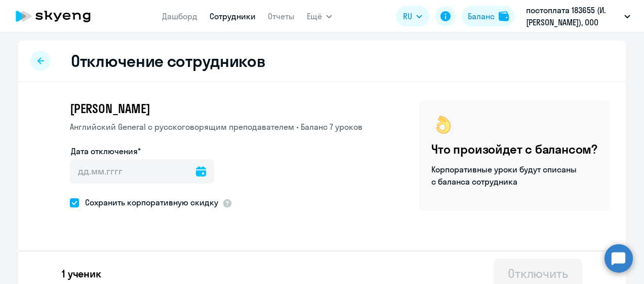 Image resolution: width=644 pixels, height=284 pixels. What do you see at coordinates (505, 176) in the screenshot?
I see `p: Корпоративные уроки будут списаны с баланса сотрудника` at bounding box center [505, 176].